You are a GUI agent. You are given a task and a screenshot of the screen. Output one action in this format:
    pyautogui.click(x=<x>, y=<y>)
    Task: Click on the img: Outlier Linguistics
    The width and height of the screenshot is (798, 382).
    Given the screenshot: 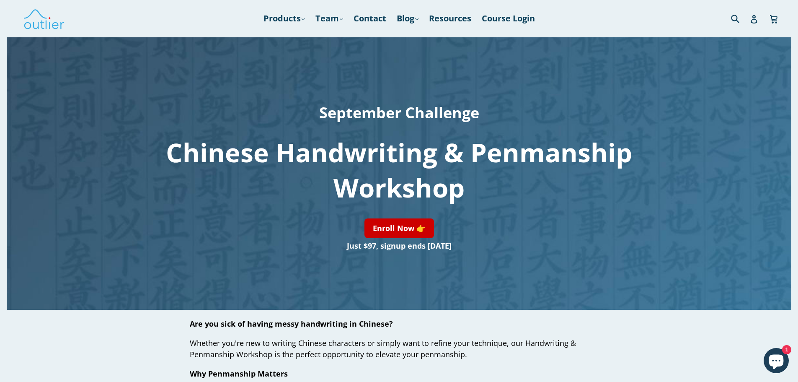 What is the action you would take?
    pyautogui.click(x=44, y=18)
    